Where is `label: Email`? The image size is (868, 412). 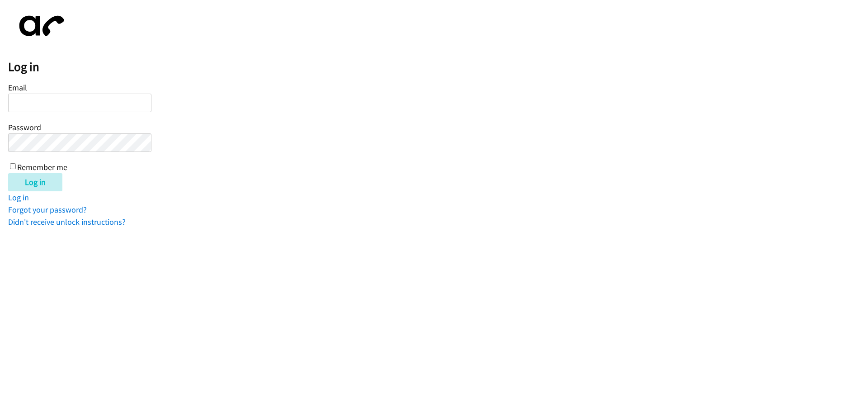 label: Email is located at coordinates (17, 87).